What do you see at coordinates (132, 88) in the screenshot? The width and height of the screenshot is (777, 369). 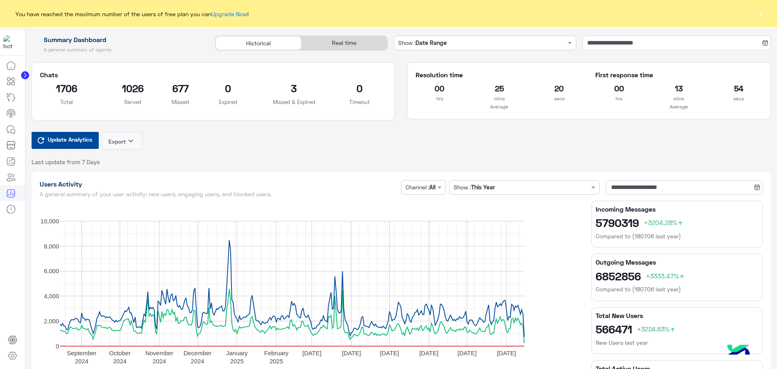 I see `h2: 1026` at bounding box center [132, 88].